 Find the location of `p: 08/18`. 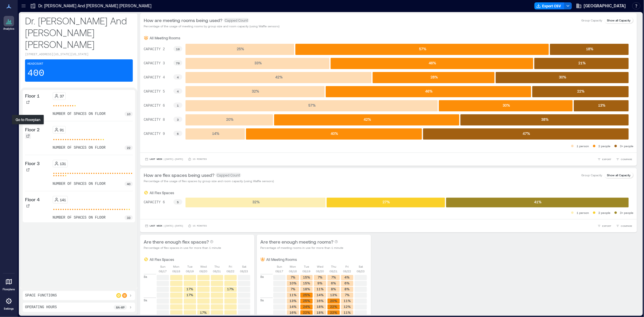

p: 08/18 is located at coordinates (293, 271).